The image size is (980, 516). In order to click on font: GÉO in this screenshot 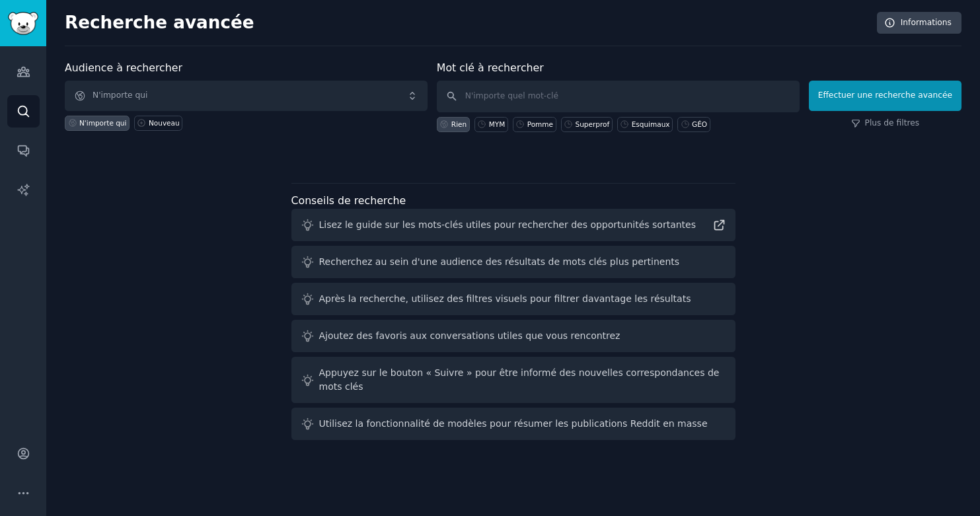, I will do `click(699, 125)`.